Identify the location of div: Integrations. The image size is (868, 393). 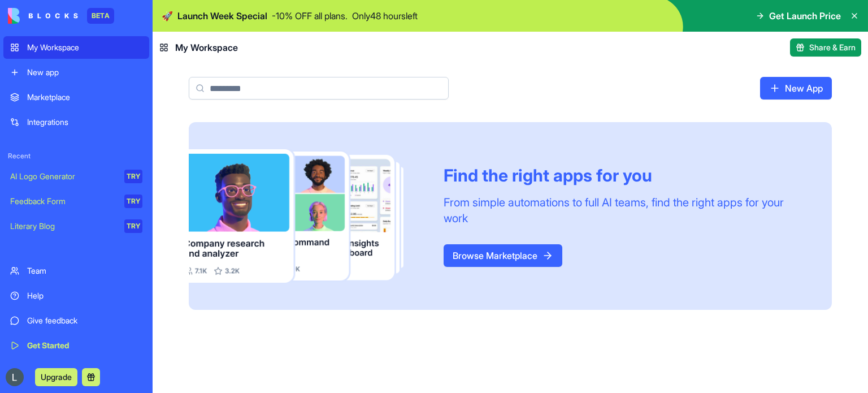
(85, 122).